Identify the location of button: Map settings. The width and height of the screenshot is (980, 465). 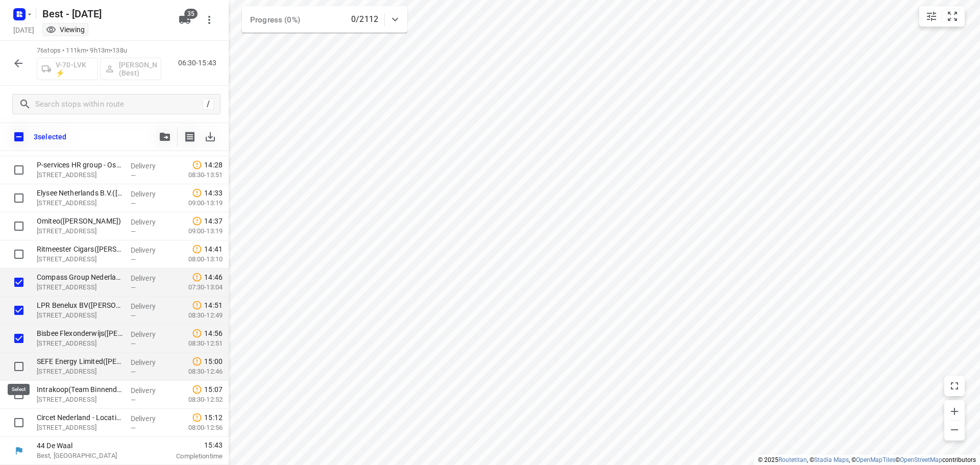
(932, 16).